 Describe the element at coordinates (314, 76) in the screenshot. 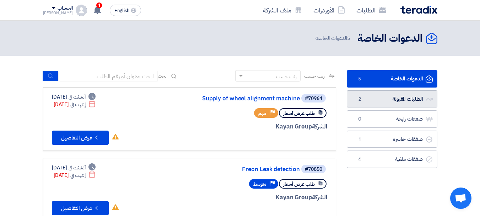

I see `span: رتب حسب` at that location.